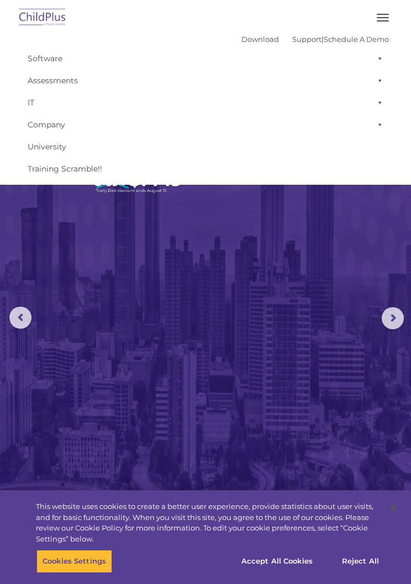  I want to click on button: Accept All Cookies, so click(276, 562).